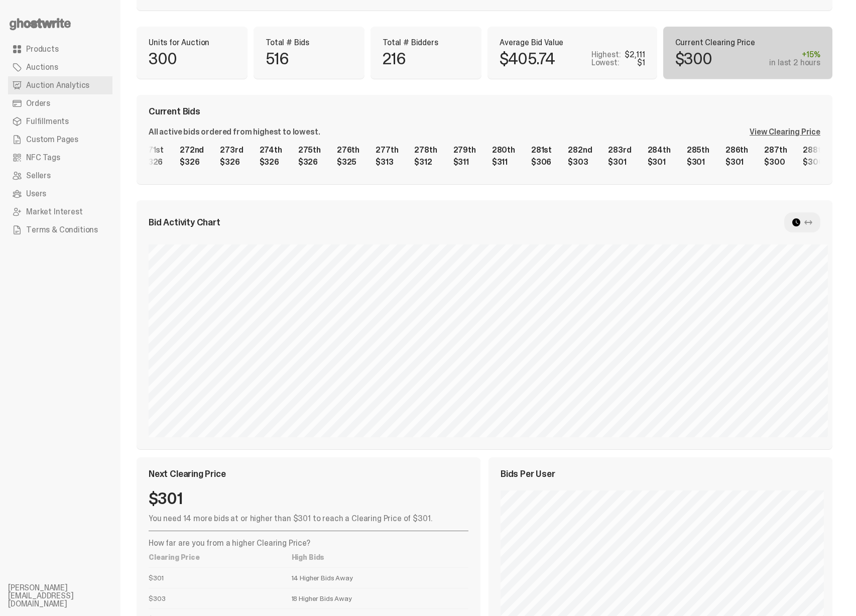 Image resolution: width=856 pixels, height=616 pixels. Describe the element at coordinates (607, 55) in the screenshot. I see `p: Highest:` at that location.